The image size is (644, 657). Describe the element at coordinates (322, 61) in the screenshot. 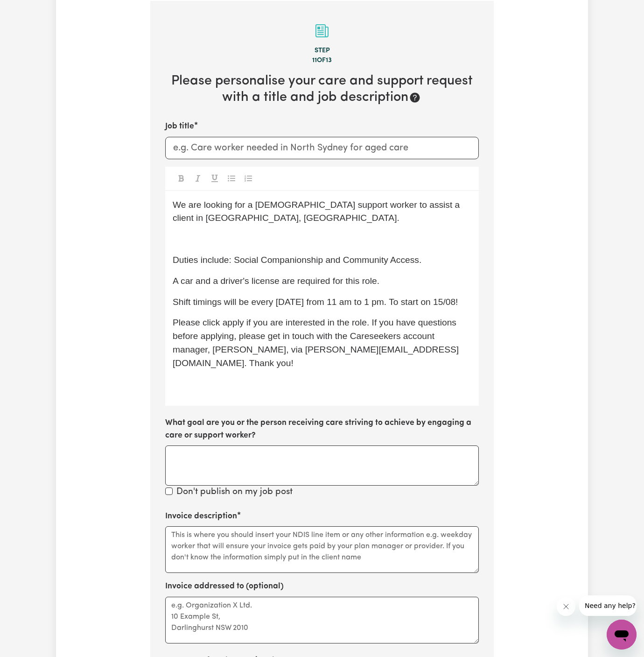

I see `div: 11 of 13` at that location.